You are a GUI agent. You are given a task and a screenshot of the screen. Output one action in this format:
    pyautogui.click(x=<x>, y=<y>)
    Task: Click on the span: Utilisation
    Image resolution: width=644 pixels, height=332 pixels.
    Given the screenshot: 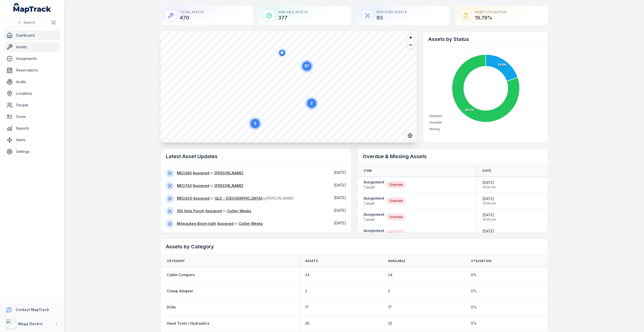 What is the action you would take?
    pyautogui.click(x=481, y=261)
    